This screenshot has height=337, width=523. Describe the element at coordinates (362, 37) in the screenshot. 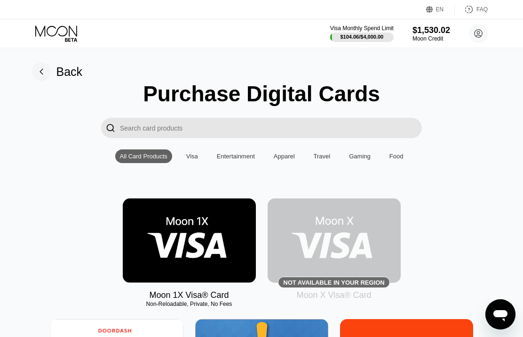

I see `div: $104.06 / $4,000.00` at that location.